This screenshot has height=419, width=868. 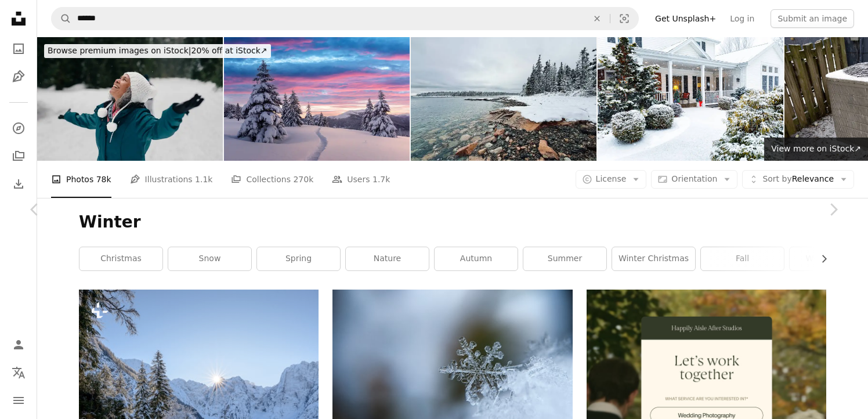 I want to click on button: Clear, so click(x=597, y=19).